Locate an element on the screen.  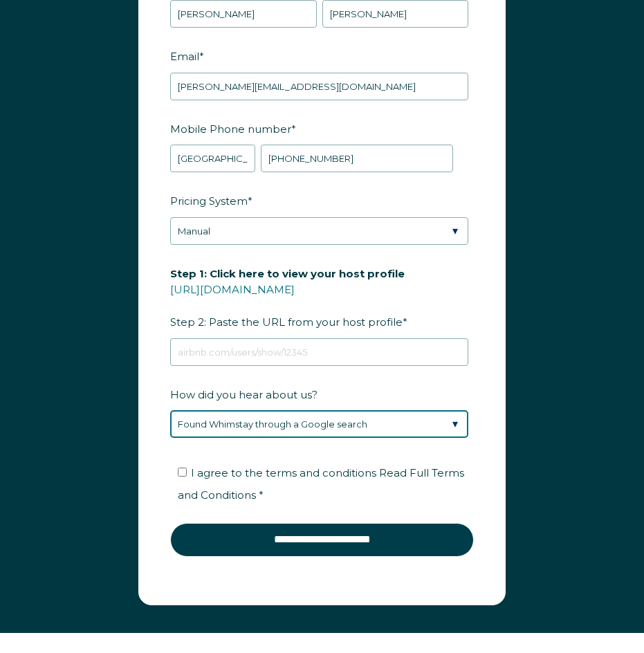
span: Pricing System is located at coordinates (209, 201).